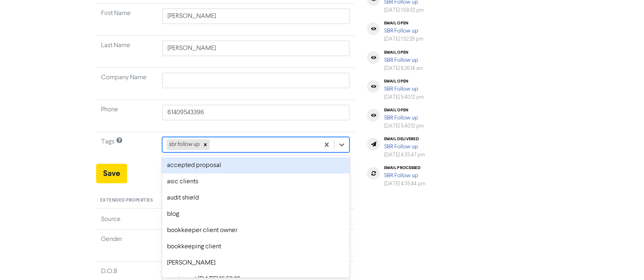 The height and width of the screenshot is (280, 644). I want to click on div: Chat Widget, so click(623, 260).